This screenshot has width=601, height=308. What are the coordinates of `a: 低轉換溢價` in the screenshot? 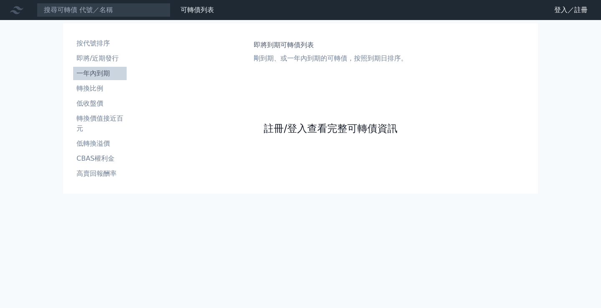 It's located at (100, 144).